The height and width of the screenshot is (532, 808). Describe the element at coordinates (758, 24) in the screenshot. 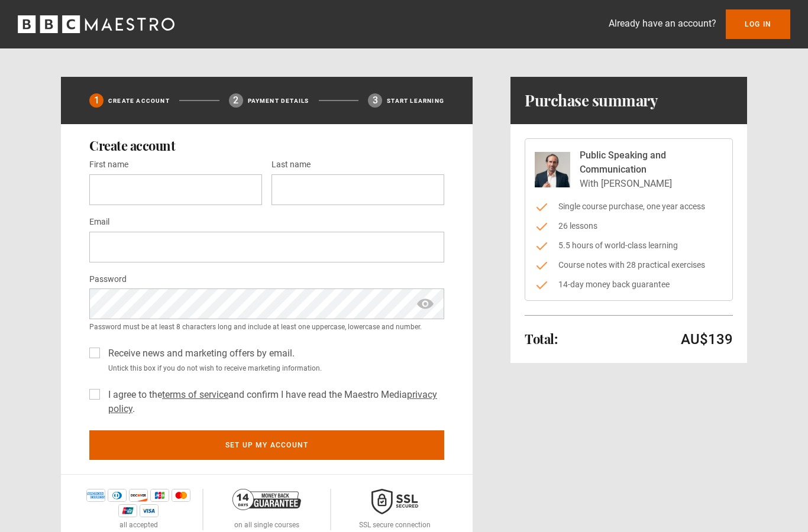

I see `a: Log In` at that location.